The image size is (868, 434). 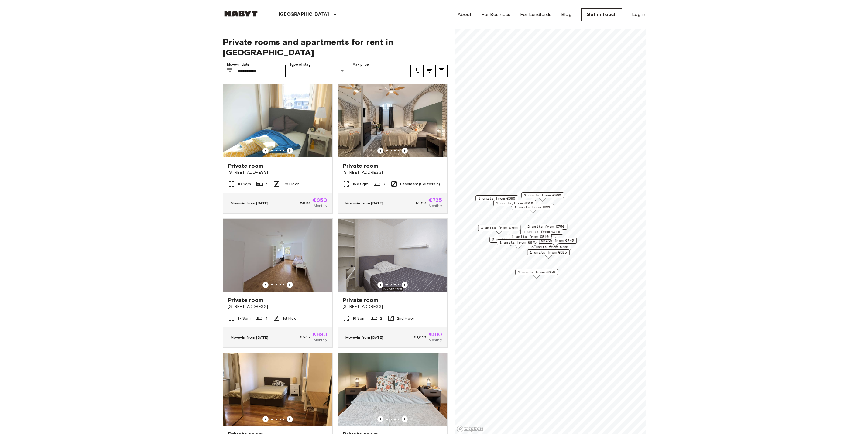 What do you see at coordinates (266, 318) in the screenshot?
I see `span: 4` at bounding box center [266, 318].